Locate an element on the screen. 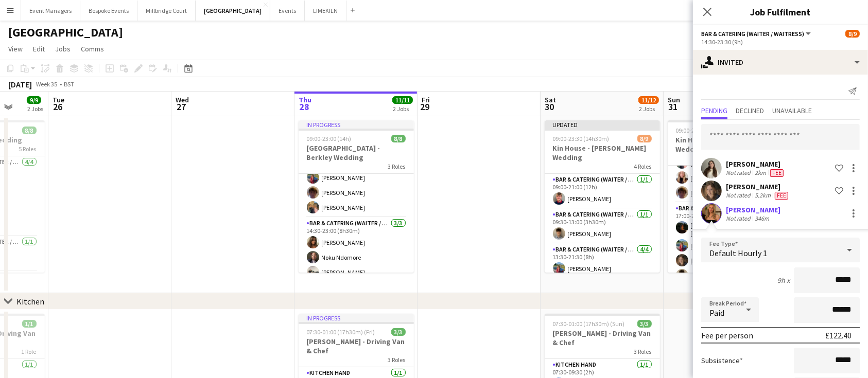 The width and height of the screenshot is (868, 378). span: 11/12 is located at coordinates (649, 100).